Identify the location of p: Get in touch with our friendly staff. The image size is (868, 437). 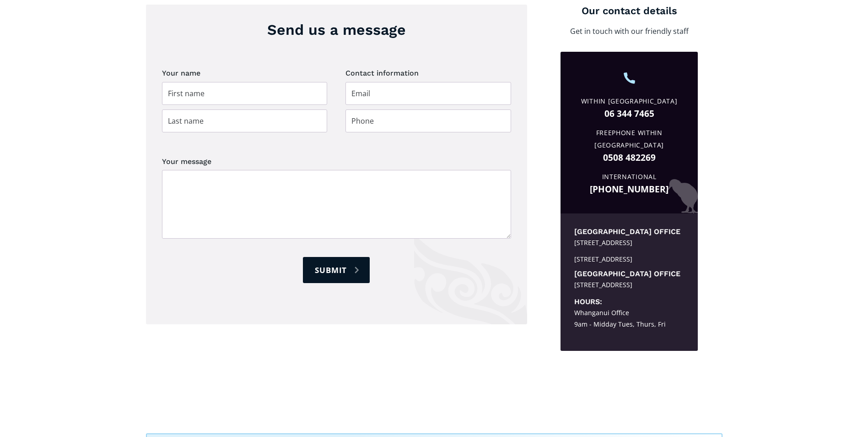
(629, 31).